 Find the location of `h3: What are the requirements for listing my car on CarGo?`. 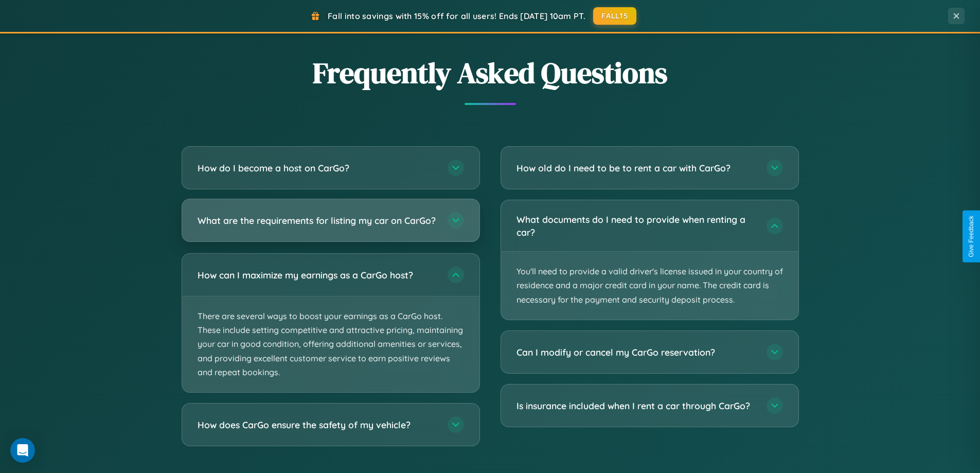

h3: What are the requirements for listing my car on CarGo? is located at coordinates (318, 220).